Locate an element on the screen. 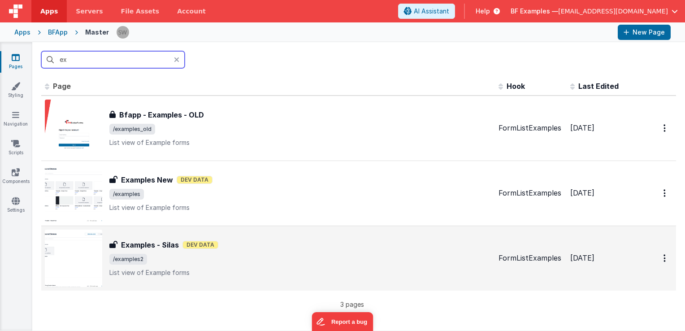 The width and height of the screenshot is (685, 331). input: Search pages, id's ... is located at coordinates (113, 60).